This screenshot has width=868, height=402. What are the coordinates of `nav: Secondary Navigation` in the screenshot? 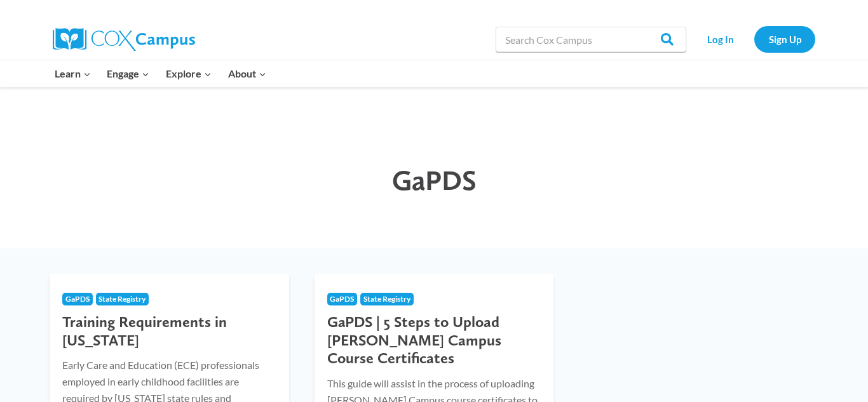 It's located at (754, 38).